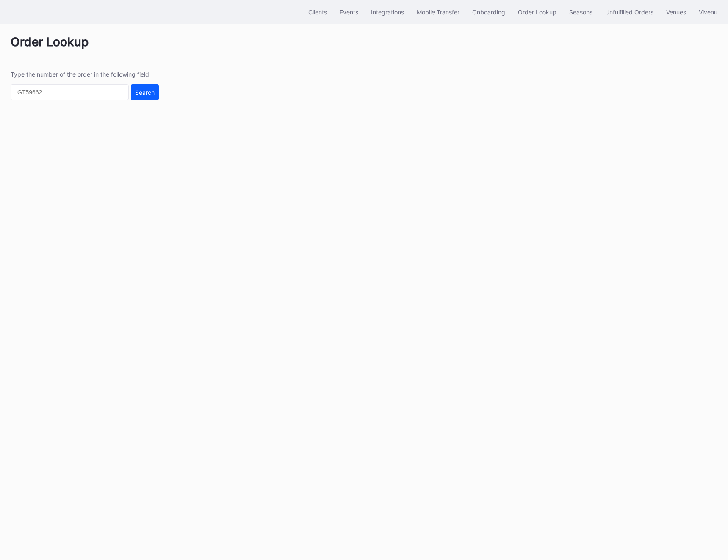  What do you see at coordinates (581, 12) in the screenshot?
I see `button: Seasons` at bounding box center [581, 12].